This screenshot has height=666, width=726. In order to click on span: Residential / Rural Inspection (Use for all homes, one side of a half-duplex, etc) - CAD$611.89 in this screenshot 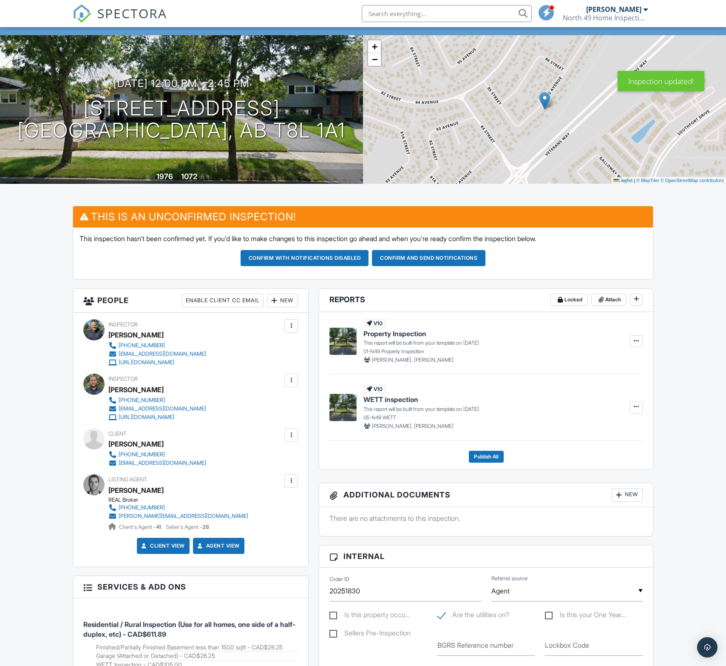, I will do `click(189, 630)`.